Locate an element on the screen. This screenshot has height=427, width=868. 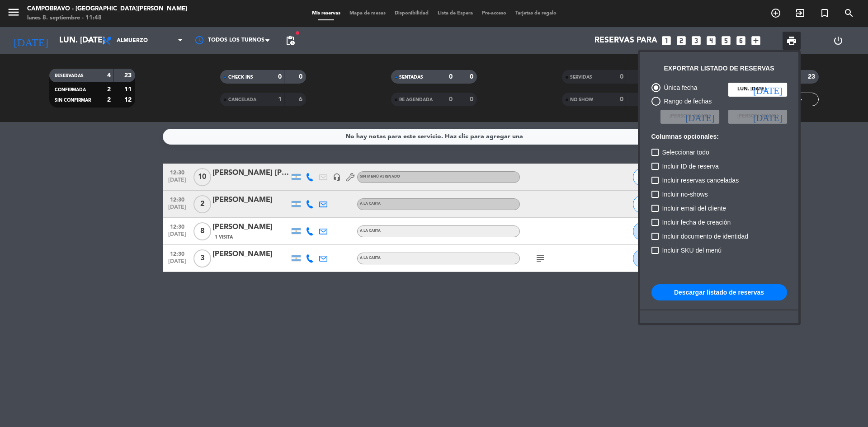
span: pending_actions is located at coordinates (290, 41).